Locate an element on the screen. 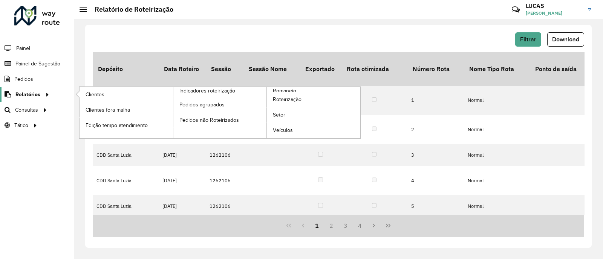  a: Contato Rápido is located at coordinates (515, 9).